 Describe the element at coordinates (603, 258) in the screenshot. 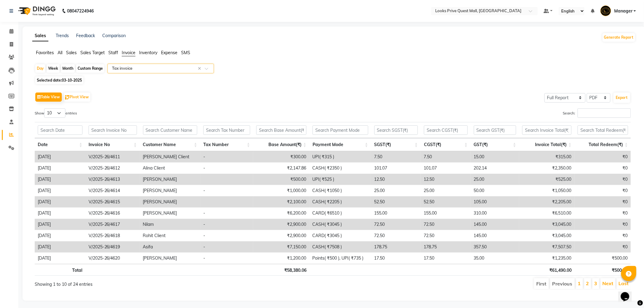

I see `td: ₹500.00` at that location.